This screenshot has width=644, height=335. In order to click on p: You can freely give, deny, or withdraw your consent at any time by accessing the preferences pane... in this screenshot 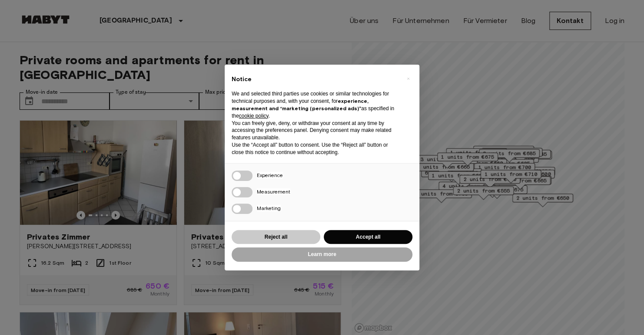, I will do `click(315, 130)`.